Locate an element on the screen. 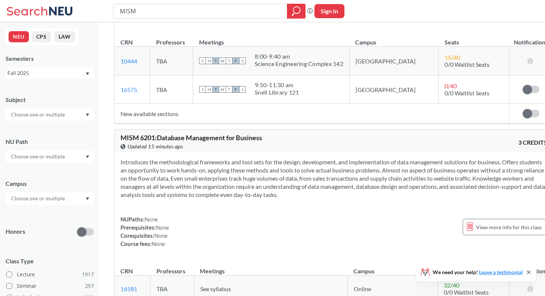 The width and height of the screenshot is (545, 296). div: 9:50 - 11:30 am is located at coordinates (277, 85).